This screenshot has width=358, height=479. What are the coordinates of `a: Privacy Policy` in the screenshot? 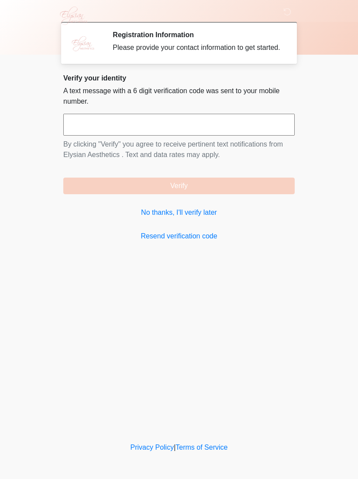 It's located at (153, 447).